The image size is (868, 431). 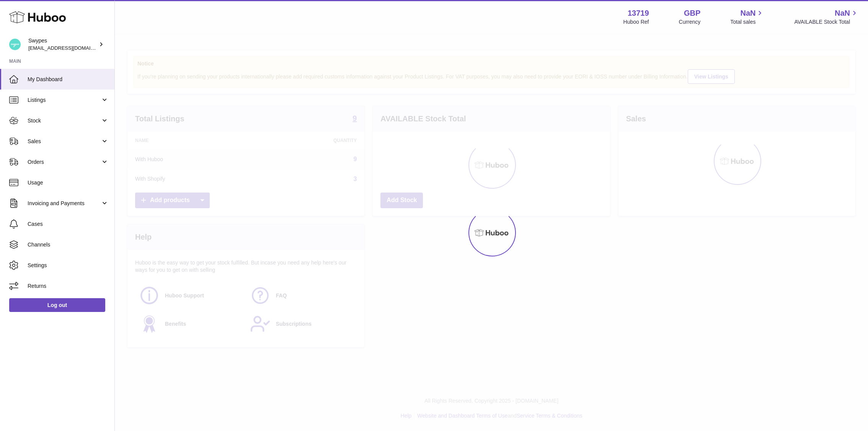 What do you see at coordinates (747, 17) in the screenshot?
I see `a: NaN Total sales` at bounding box center [747, 17].